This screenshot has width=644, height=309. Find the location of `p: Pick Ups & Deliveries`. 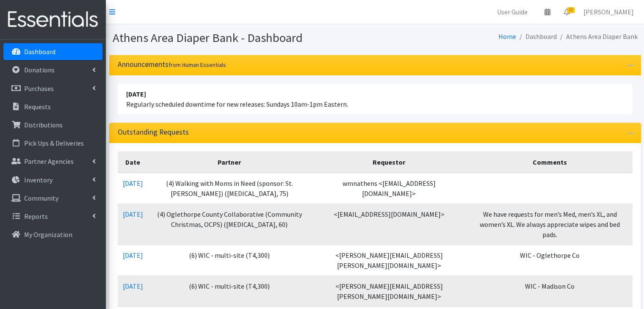

p: Pick Ups & Deliveries is located at coordinates (54, 143).